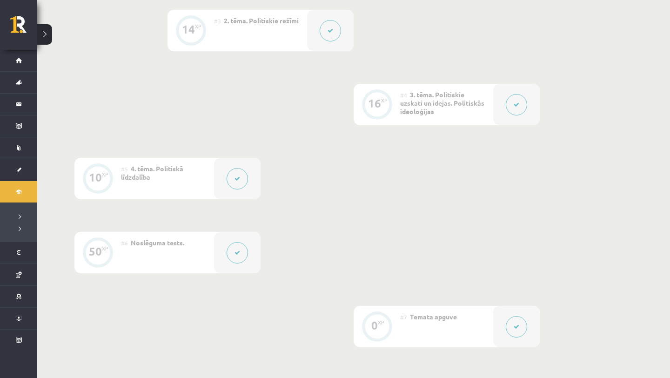 The image size is (670, 378). What do you see at coordinates (261, 20) in the screenshot?
I see `span: 2. tēma. Politiskie režīmi` at bounding box center [261, 20].